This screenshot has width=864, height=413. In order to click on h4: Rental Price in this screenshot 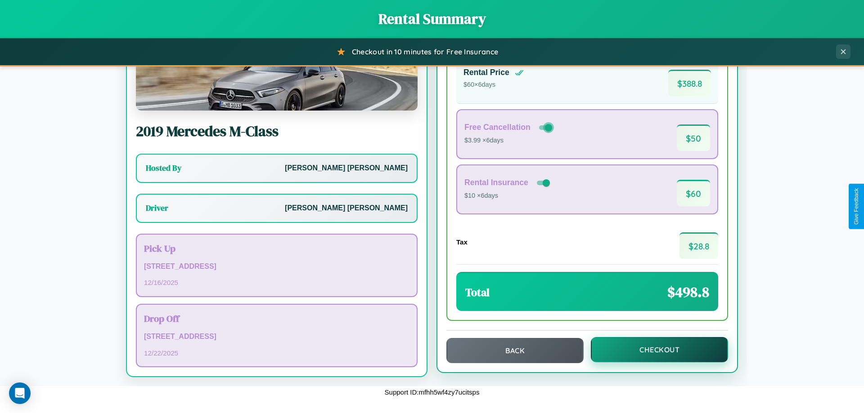, I will do `click(486, 72)`.